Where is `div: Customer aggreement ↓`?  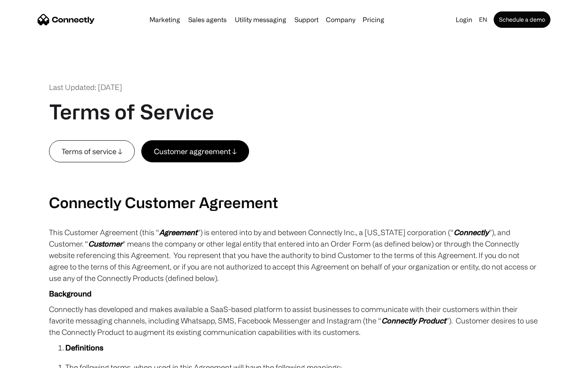 div: Customer aggreement ↓ is located at coordinates (195, 151).